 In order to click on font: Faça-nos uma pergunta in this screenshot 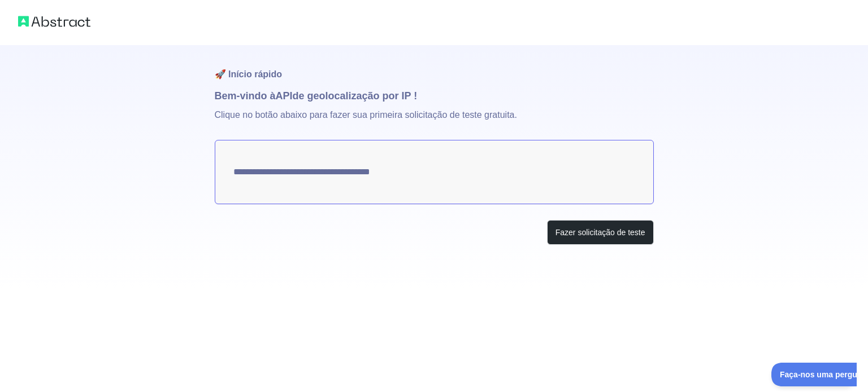, I will do `click(53, 12)`.